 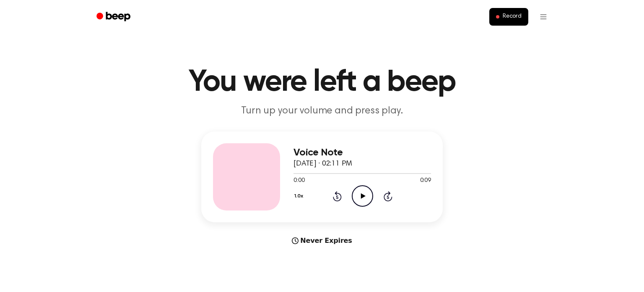 What do you see at coordinates (299, 181) in the screenshot?
I see `span: 0:00` at bounding box center [299, 181].